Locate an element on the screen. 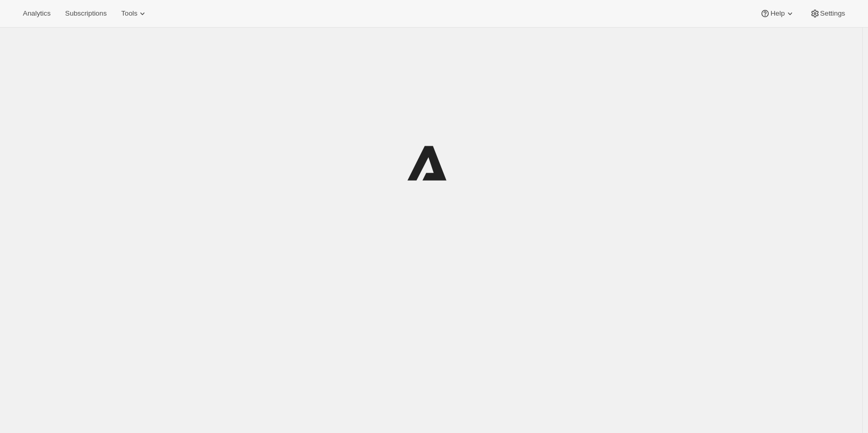 The height and width of the screenshot is (433, 868). button: Settings is located at coordinates (827, 14).